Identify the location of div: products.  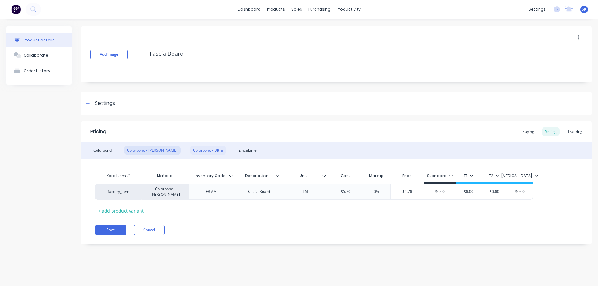
(276, 9).